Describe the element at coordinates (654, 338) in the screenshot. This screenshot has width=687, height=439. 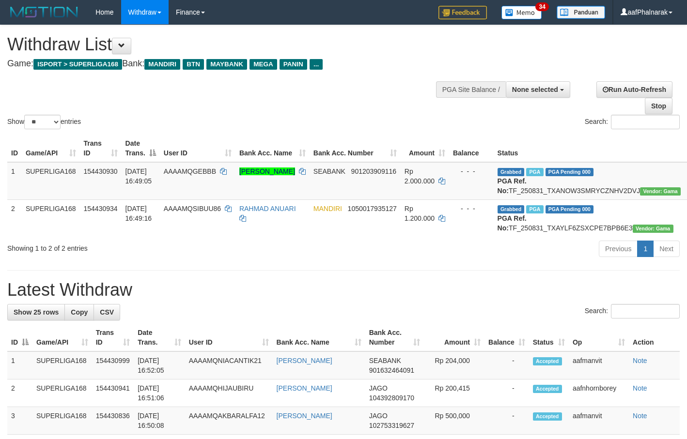
I see `th: Action` at that location.